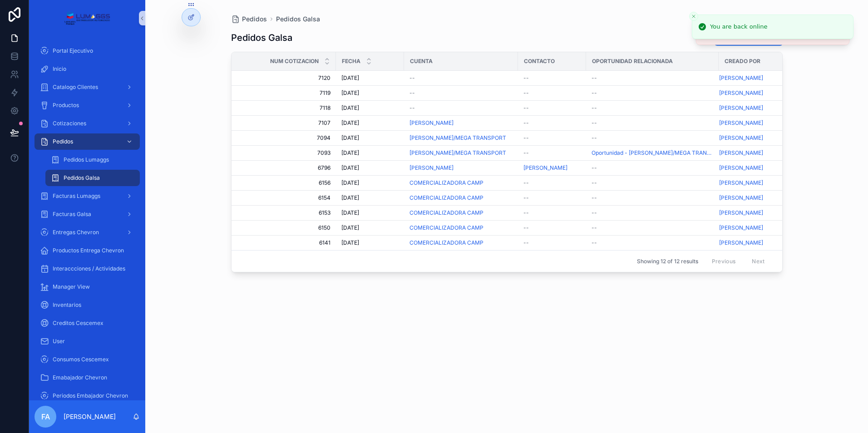 The width and height of the screenshot is (868, 433). I want to click on span: Productos, so click(66, 105).